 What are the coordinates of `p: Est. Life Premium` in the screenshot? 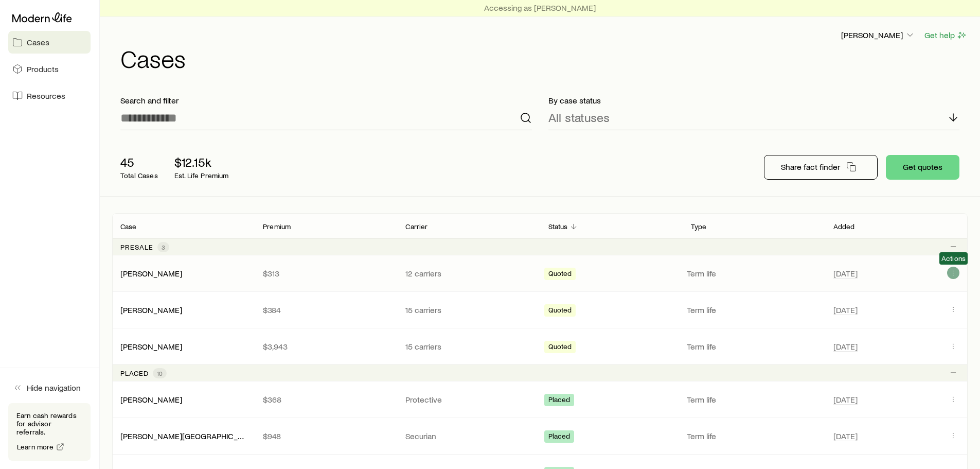 It's located at (202, 175).